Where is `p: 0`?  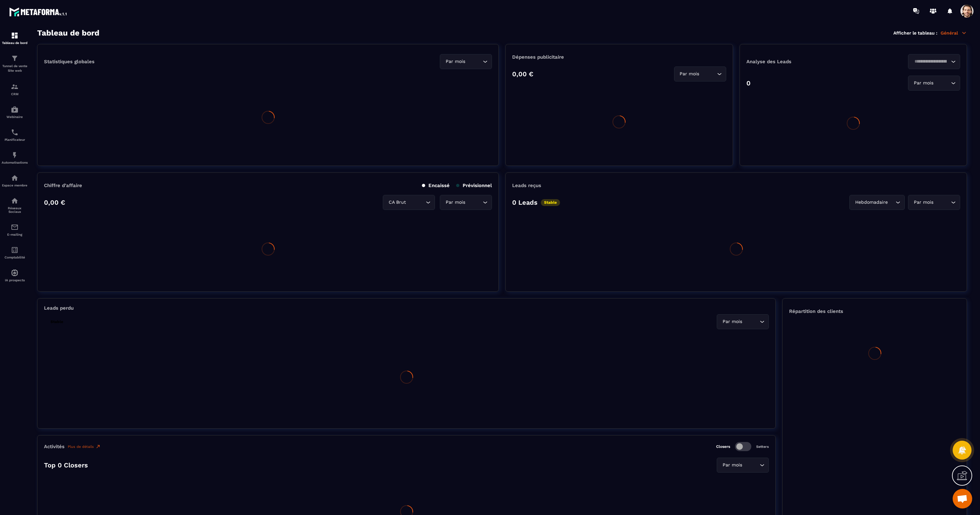 p: 0 is located at coordinates (748, 83).